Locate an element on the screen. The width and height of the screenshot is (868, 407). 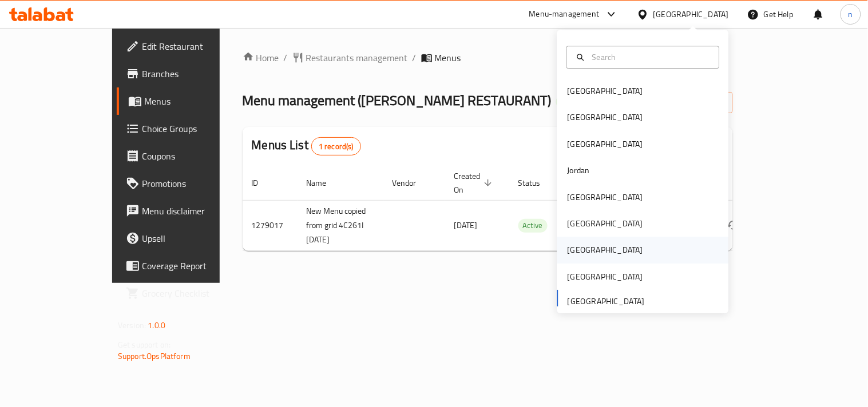
span: n is located at coordinates (850, 14).